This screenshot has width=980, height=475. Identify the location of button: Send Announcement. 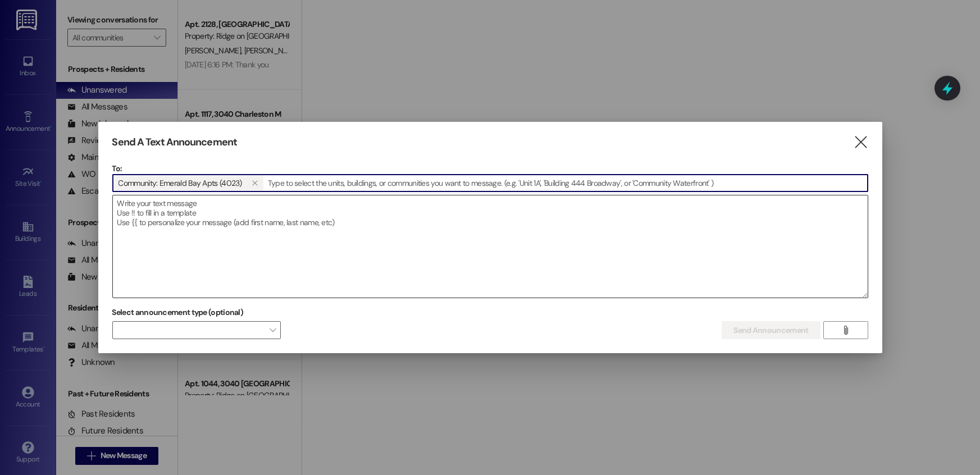
(770, 330).